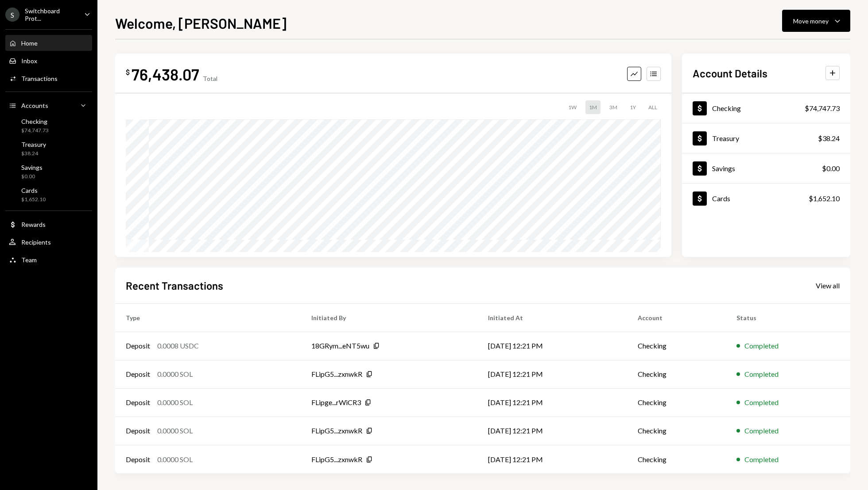 The height and width of the screenshot is (490, 868). I want to click on a: Rewards, so click(49, 225).